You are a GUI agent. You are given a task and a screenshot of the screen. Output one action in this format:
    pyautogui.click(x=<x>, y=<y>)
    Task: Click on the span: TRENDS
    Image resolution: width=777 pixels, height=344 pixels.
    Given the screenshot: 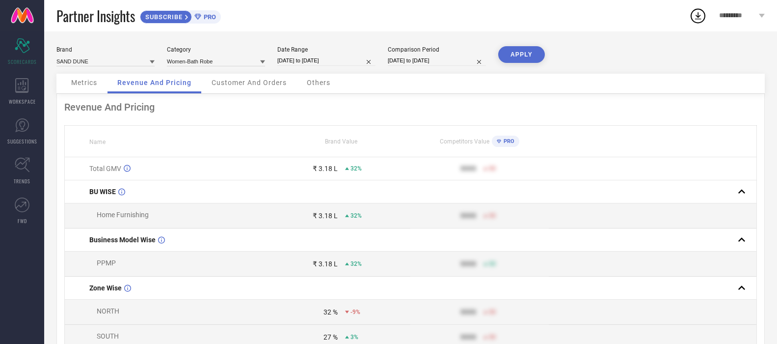 What is the action you would take?
    pyautogui.click(x=22, y=181)
    